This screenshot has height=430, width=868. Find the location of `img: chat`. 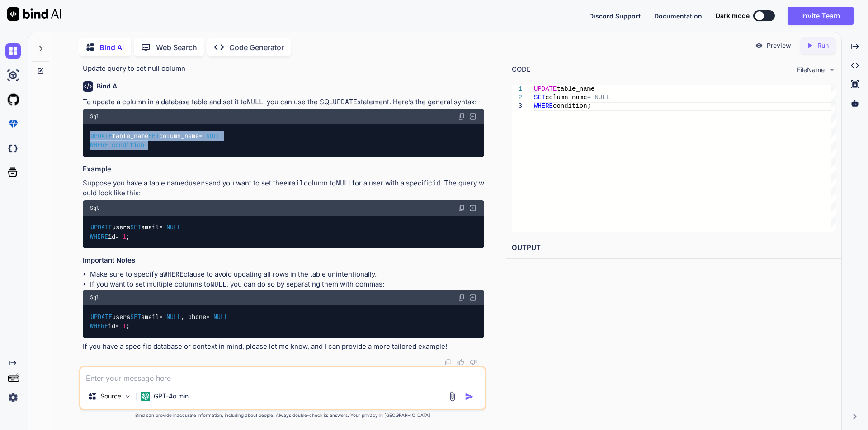

img: chat is located at coordinates (13, 51).